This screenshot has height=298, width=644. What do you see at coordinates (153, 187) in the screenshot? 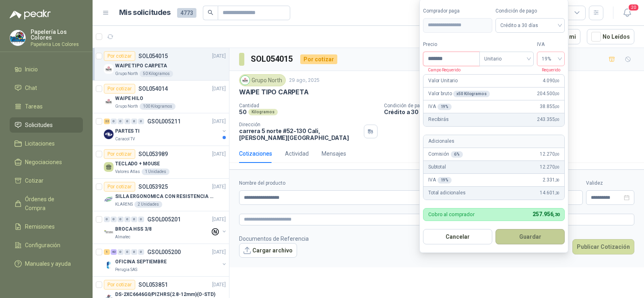
I see `p: SOL053925` at bounding box center [153, 187].